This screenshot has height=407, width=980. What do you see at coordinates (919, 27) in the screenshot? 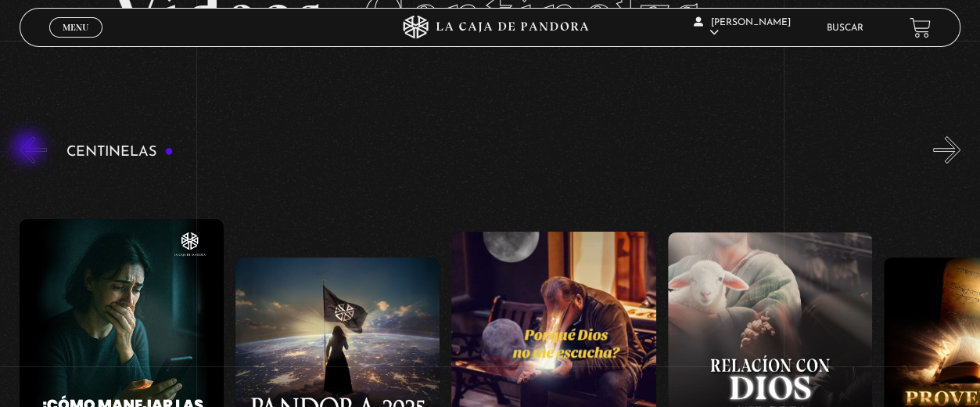
I see `a: View your shopping cart` at bounding box center [919, 27].